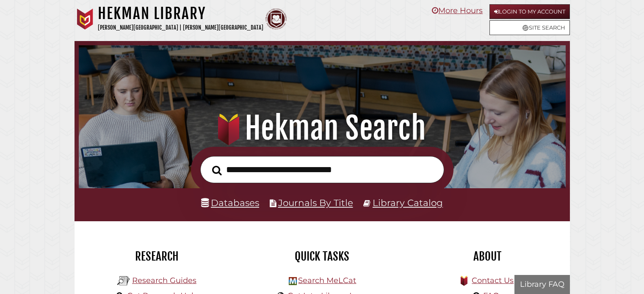 This screenshot has width=644, height=294. Describe the element at coordinates (157, 256) in the screenshot. I see `h2: Research` at that location.